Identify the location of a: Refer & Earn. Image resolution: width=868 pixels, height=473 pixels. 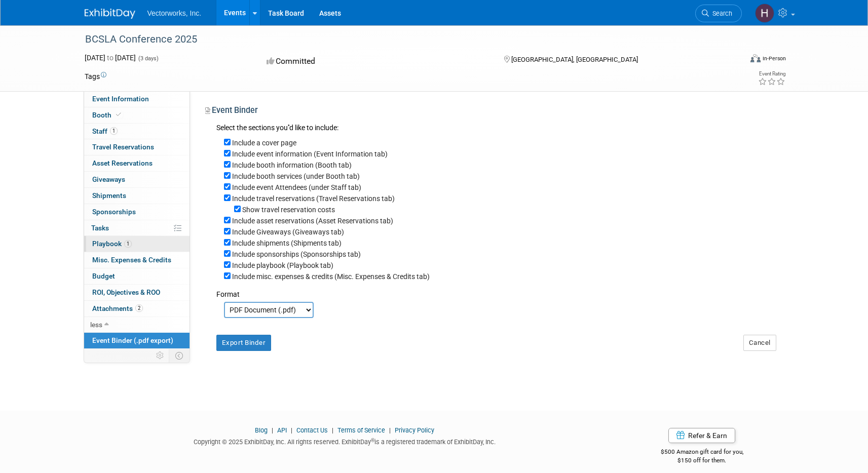
(701, 436).